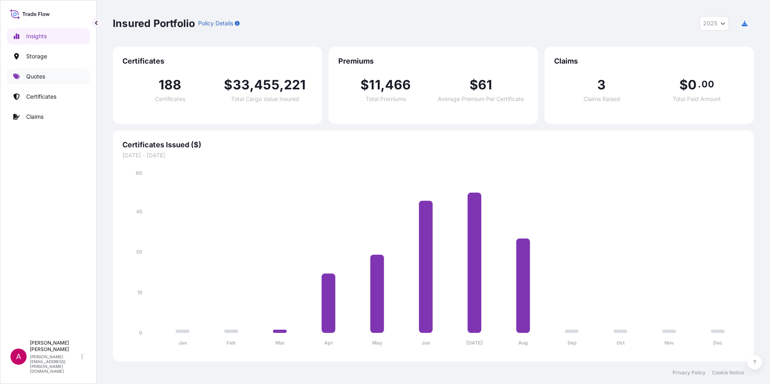 Image resolution: width=770 pixels, height=384 pixels. I want to click on span: Claims Raised, so click(602, 99).